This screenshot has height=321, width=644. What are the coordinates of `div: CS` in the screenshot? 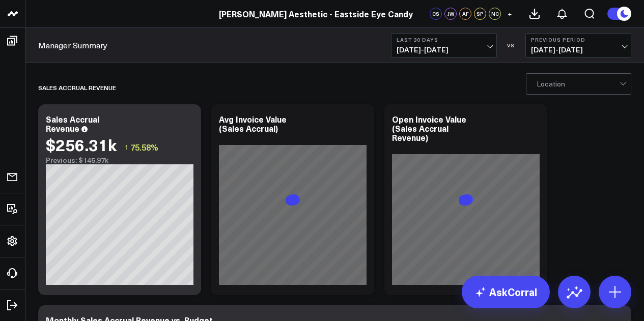 It's located at (436, 14).